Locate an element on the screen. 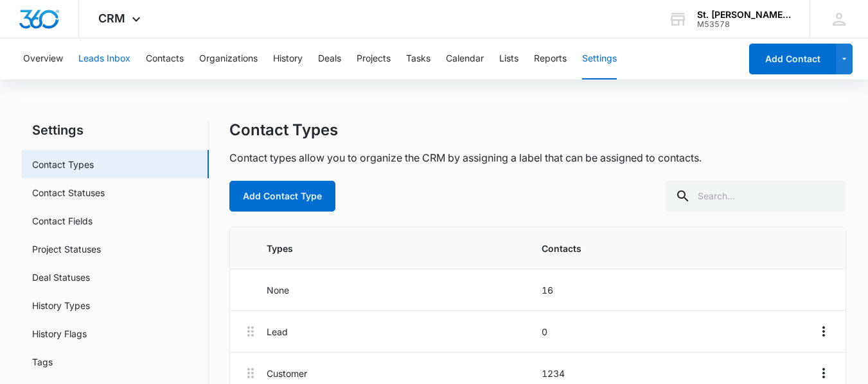 The image size is (868, 384). a: Tags is located at coordinates (43, 362).